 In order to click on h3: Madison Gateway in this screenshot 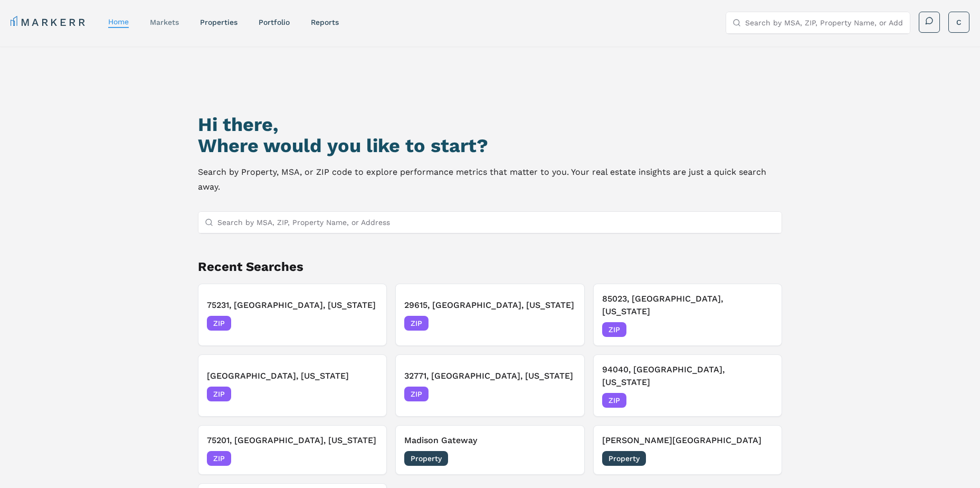, I will do `click(490, 440)`.